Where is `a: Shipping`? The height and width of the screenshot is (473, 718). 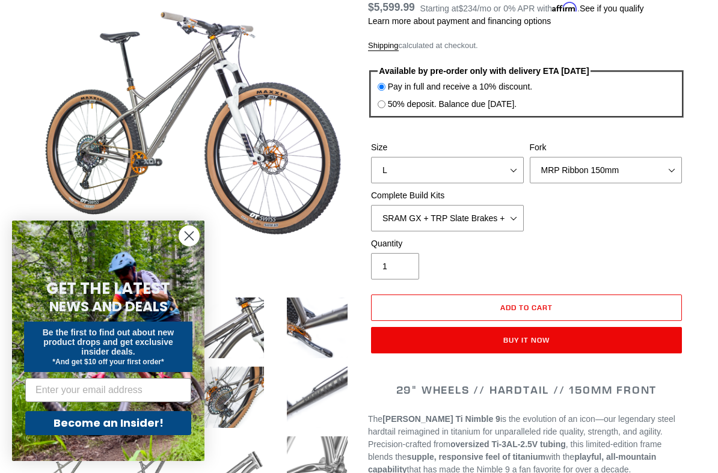 a: Shipping is located at coordinates (383, 46).